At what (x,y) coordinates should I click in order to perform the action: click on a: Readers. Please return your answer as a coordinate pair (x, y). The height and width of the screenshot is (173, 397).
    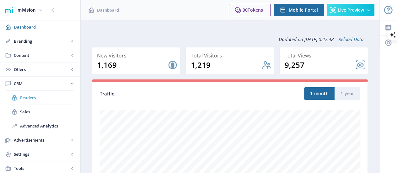
    Looking at the image, I should click on (40, 98).